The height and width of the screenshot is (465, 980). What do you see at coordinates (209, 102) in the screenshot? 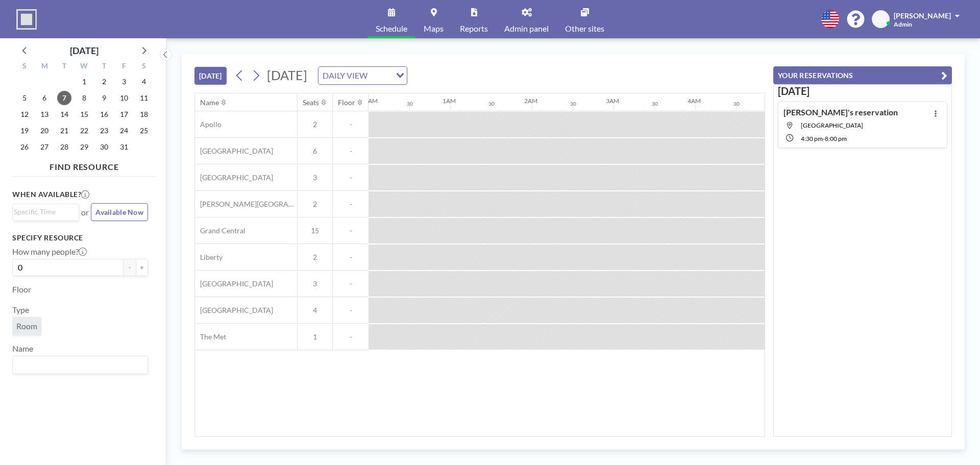
I see `div: Name` at bounding box center [209, 102].